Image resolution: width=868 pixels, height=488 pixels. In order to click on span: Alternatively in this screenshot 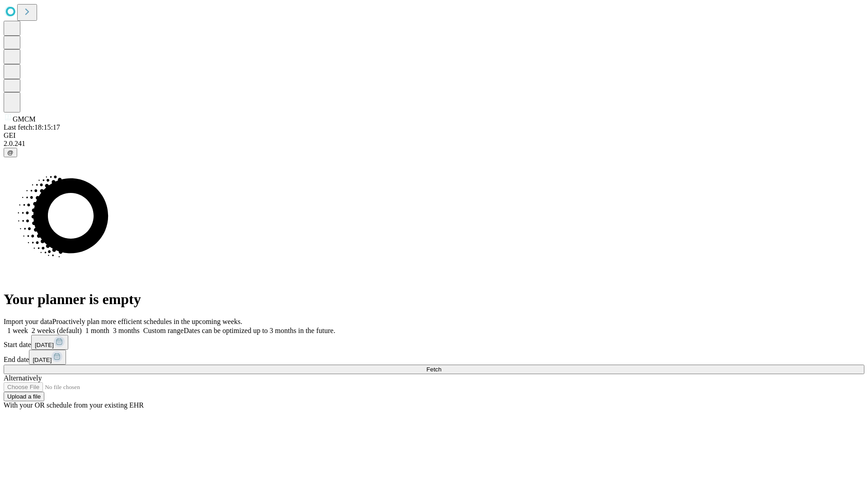, I will do `click(23, 378)`.